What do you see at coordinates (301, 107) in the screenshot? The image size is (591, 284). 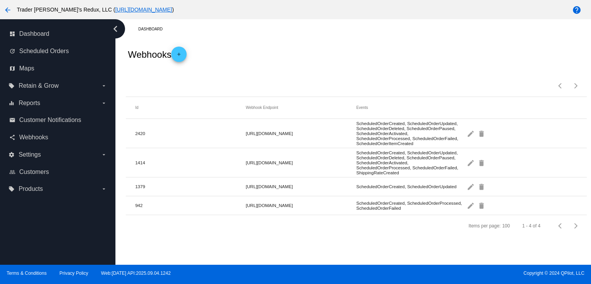 I see `mat-header-cell: Webhook Endpoint` at bounding box center [301, 107].